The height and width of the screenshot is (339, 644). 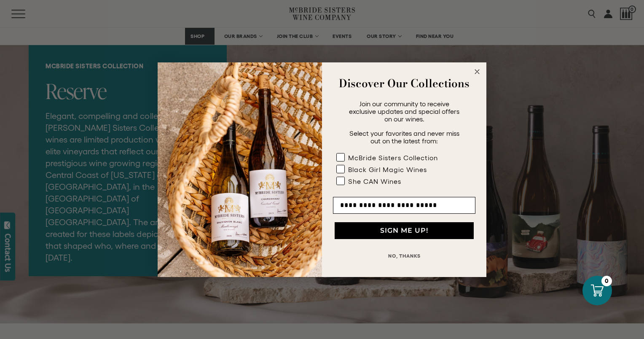 I want to click on input: Email, so click(x=404, y=205).